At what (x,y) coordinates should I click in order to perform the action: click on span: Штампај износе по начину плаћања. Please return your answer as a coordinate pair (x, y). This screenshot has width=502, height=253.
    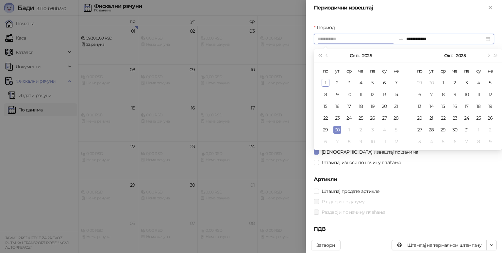
    Looking at the image, I should click on (361, 162).